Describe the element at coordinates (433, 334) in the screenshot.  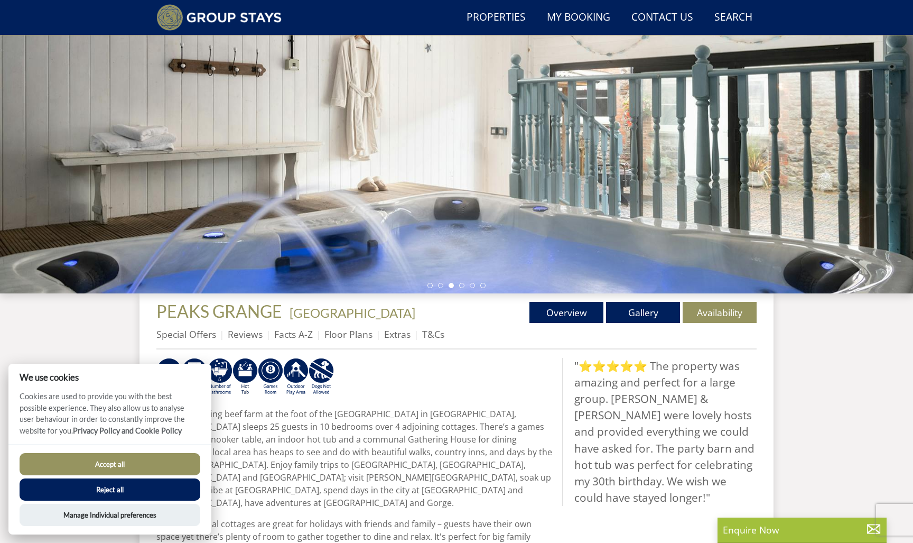
I see `a: T&Cs` at that location.